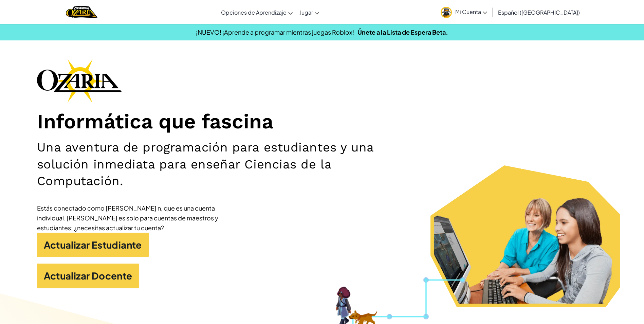  Describe the element at coordinates (257, 12) in the screenshot. I see `a: Opciones de Aprendizaje` at that location.